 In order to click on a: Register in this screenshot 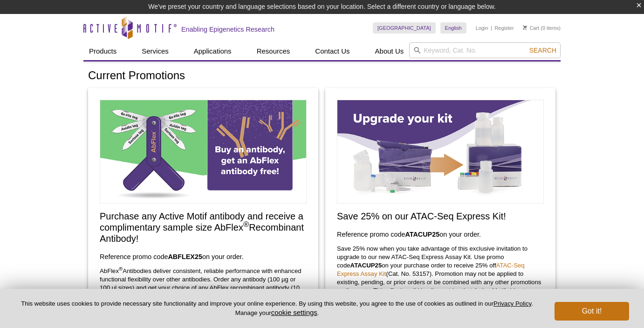, I will do `click(504, 28)`.